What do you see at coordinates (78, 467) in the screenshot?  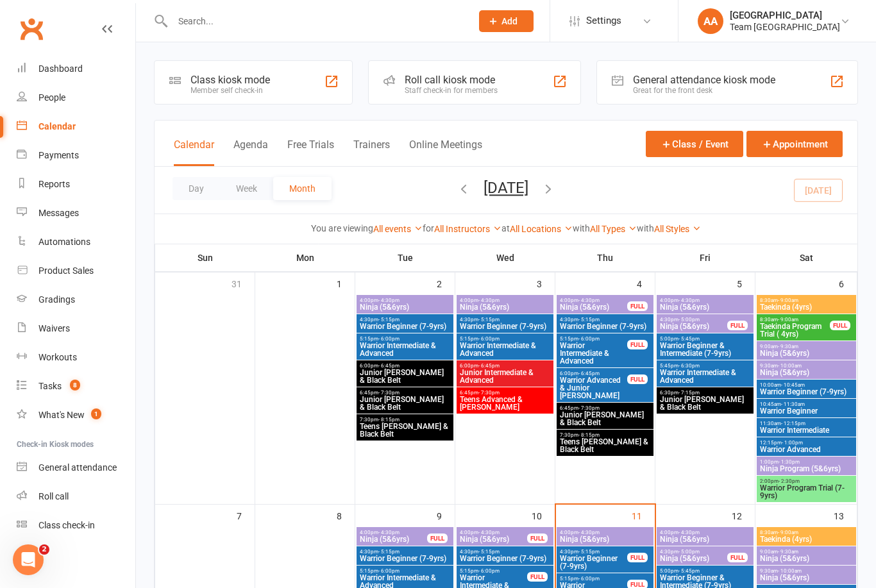 I see `div: General attendance` at bounding box center [78, 467].